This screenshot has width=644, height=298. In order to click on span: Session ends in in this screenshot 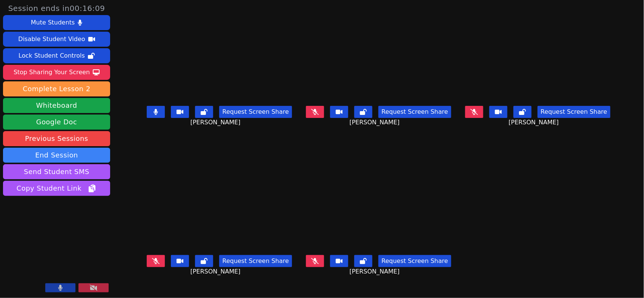, I will do `click(56, 8)`.